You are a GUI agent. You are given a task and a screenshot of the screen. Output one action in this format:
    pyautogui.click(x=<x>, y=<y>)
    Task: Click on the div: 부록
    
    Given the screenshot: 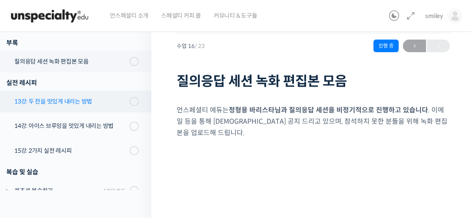 What is the action you would take?
    pyautogui.click(x=72, y=42)
    